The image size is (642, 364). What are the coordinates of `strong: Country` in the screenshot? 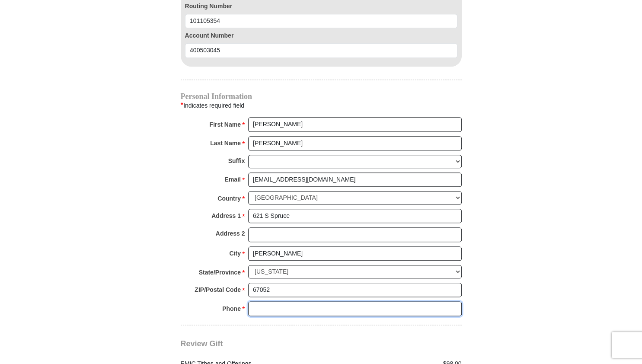 It's located at (229, 198).